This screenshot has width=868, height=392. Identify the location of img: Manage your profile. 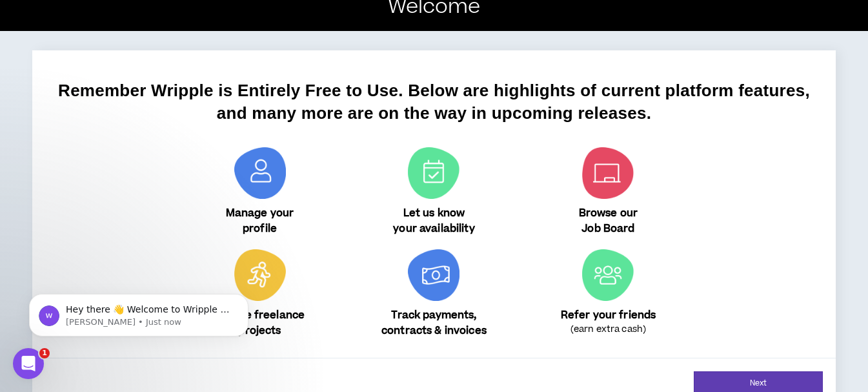
(260, 173).